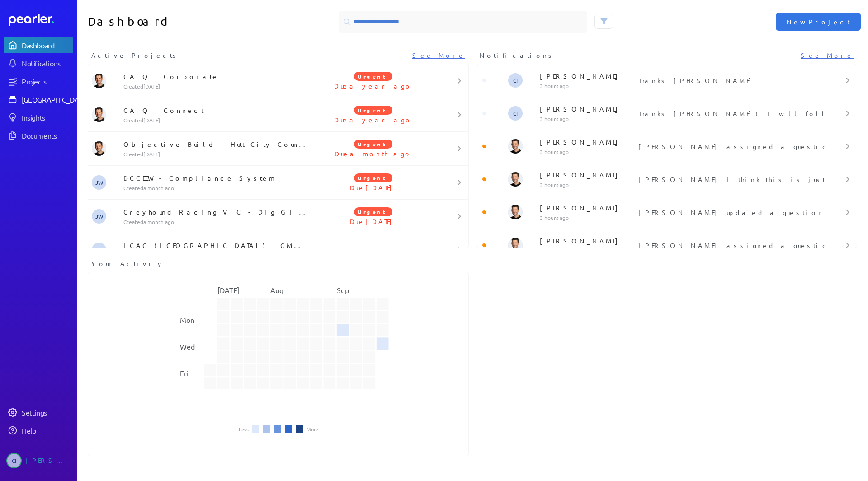 This screenshot has width=868, height=481. What do you see at coordinates (217, 110) in the screenshot?
I see `p: CAIQ - Connect` at bounding box center [217, 110].